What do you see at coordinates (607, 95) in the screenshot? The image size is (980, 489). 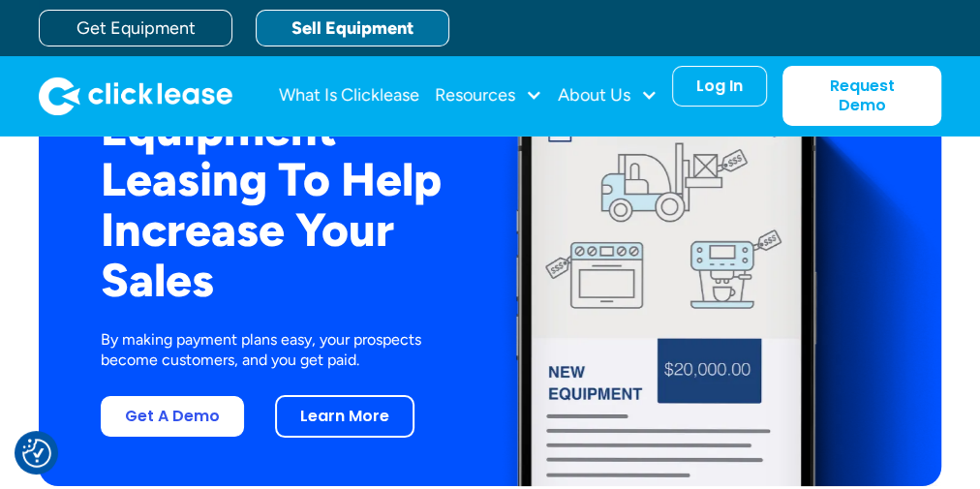 I see `div: About Us` at bounding box center [607, 95].